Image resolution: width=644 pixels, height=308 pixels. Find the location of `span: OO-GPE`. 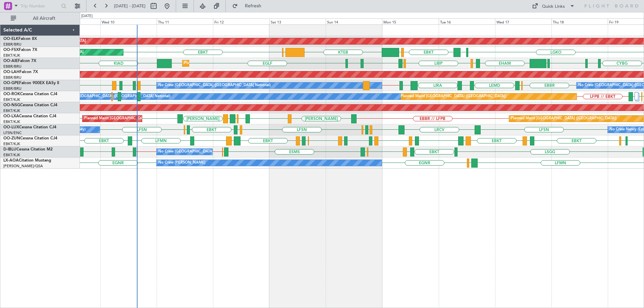

span: OO-GPE is located at coordinates (11, 83).